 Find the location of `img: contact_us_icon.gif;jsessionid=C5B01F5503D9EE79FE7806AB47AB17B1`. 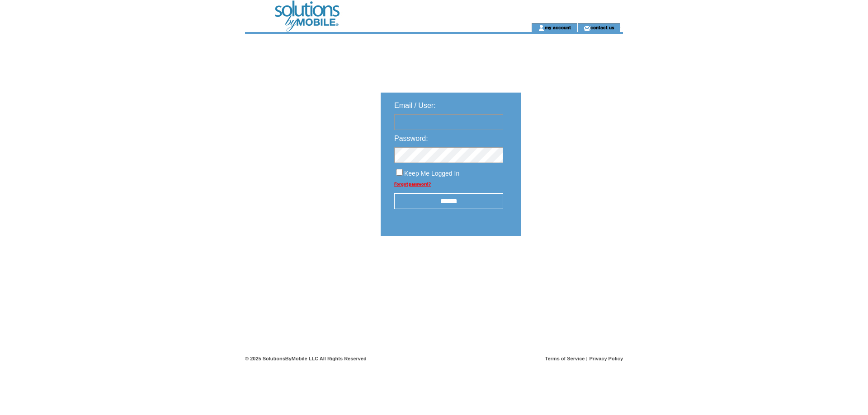

img: contact_us_icon.gif;jsessionid=C5B01F5503D9EE79FE7806AB47AB17B1 is located at coordinates (587, 28).